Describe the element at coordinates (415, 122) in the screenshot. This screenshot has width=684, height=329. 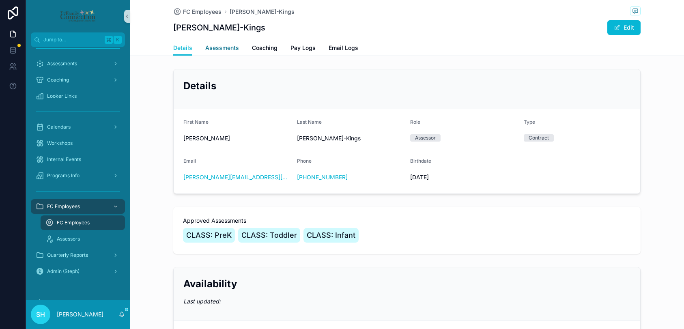
I see `span: Role` at that location.